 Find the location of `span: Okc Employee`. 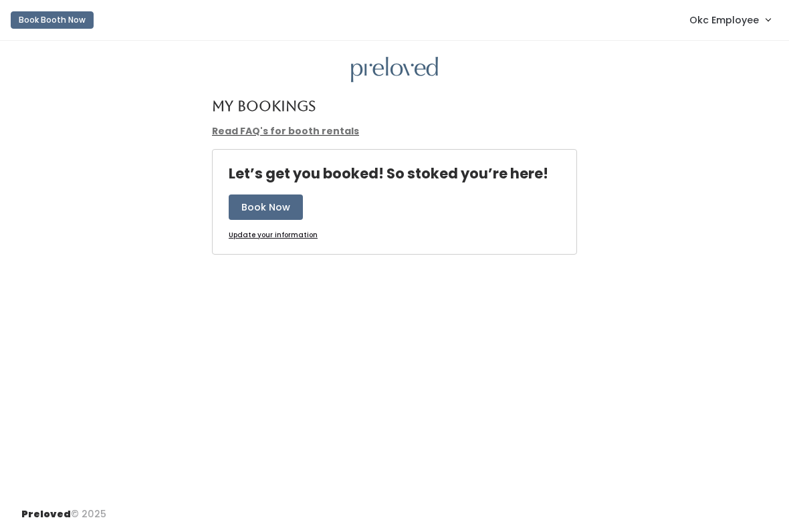

span: Okc Employee is located at coordinates (724, 20).